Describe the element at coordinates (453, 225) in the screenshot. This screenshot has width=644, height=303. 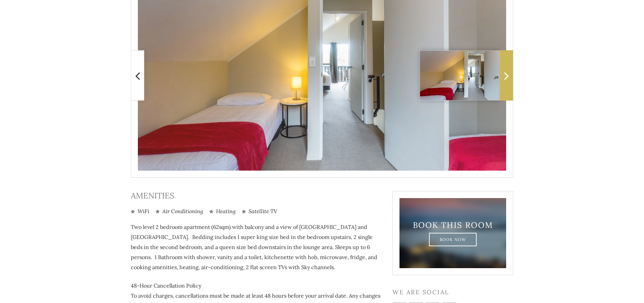
I see `h3: Book This Room` at that location.